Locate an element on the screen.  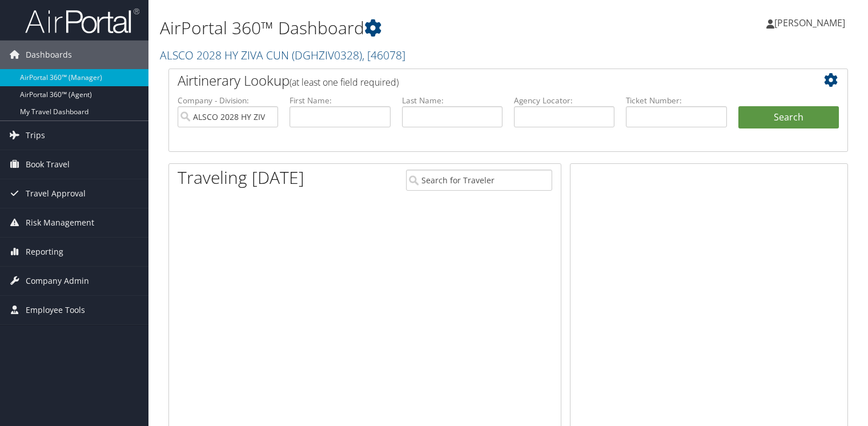
span: Reporting is located at coordinates (45, 252).